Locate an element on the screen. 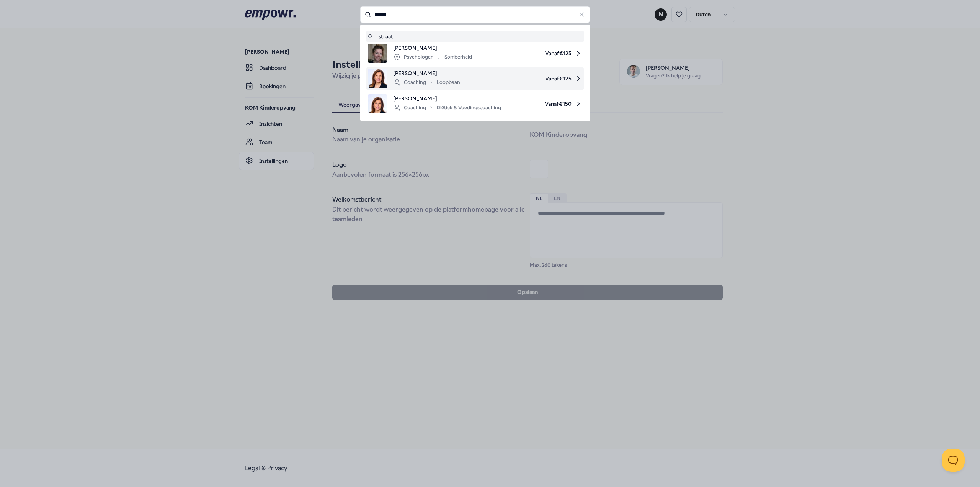 The height and width of the screenshot is (487, 980). a: straat is located at coordinates (475, 37).